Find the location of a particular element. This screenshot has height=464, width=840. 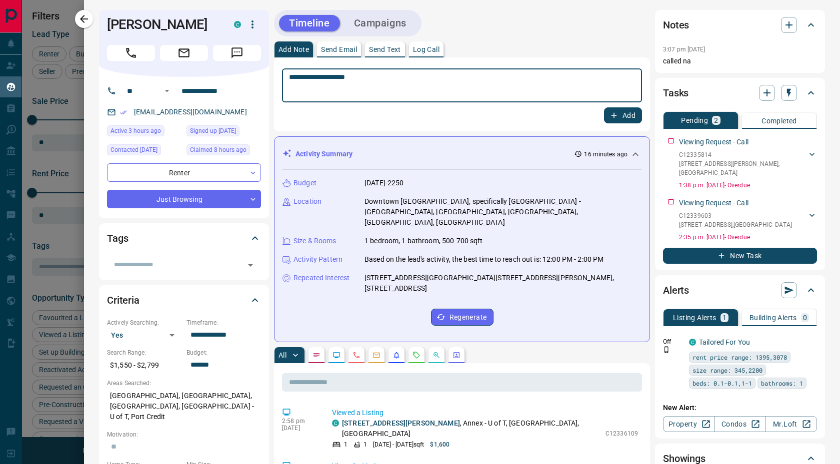

p: Listing Alerts is located at coordinates (694, 318).